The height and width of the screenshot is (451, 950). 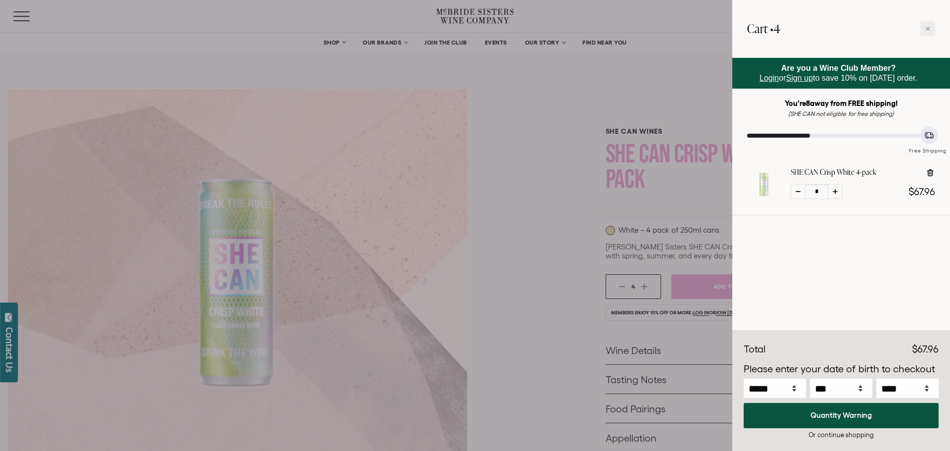 What do you see at coordinates (839, 68) in the screenshot?
I see `strong: Are you a Wine Club Member?` at bounding box center [839, 68].